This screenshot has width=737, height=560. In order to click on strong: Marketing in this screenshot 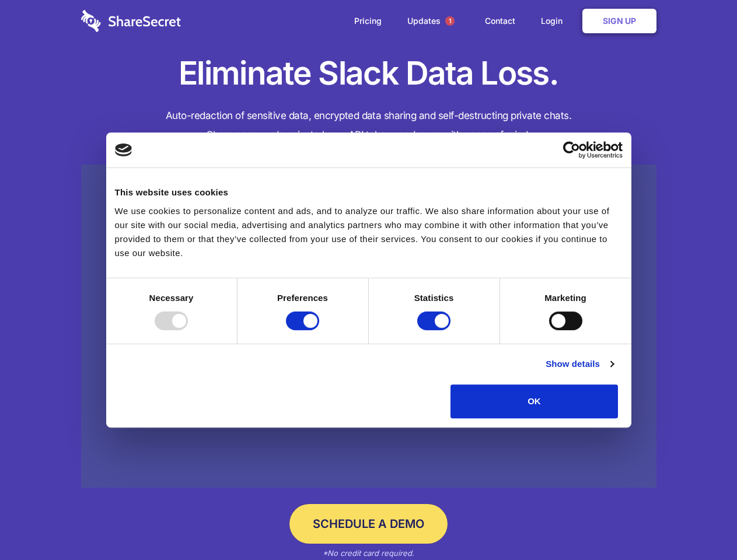, I will do `click(565, 298)`.